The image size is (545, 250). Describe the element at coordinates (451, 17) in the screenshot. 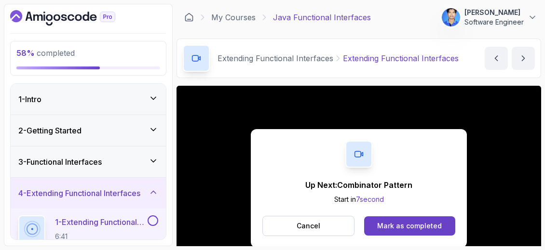

I see `img: user profile image` at that location.